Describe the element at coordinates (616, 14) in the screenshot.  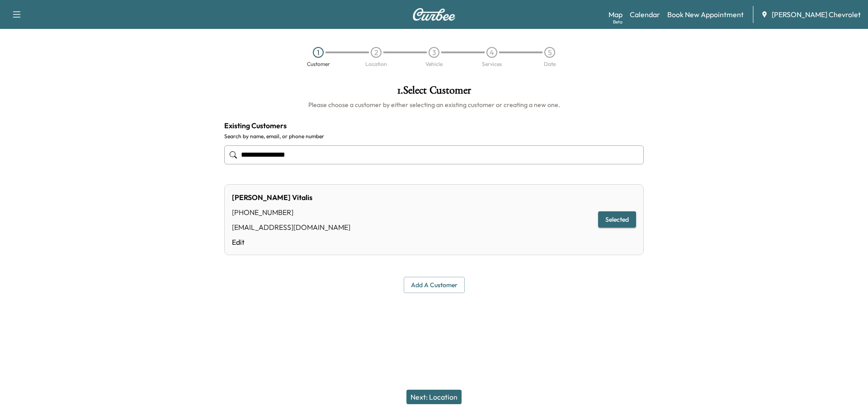
I see `a: MapBeta` at that location.